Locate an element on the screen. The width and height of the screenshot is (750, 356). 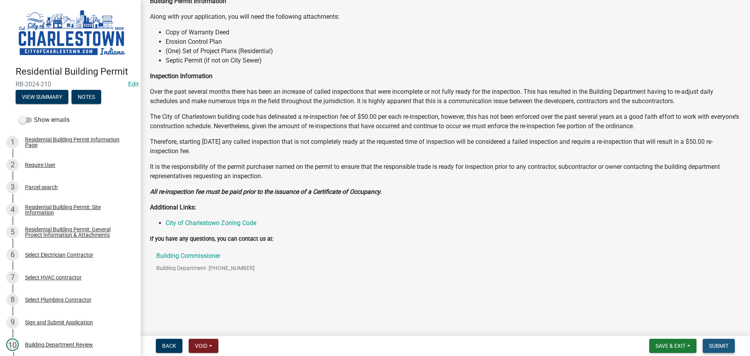
p: Over the past several months there has been an increase of called inspections that were incomplet... is located at coordinates (445, 96).